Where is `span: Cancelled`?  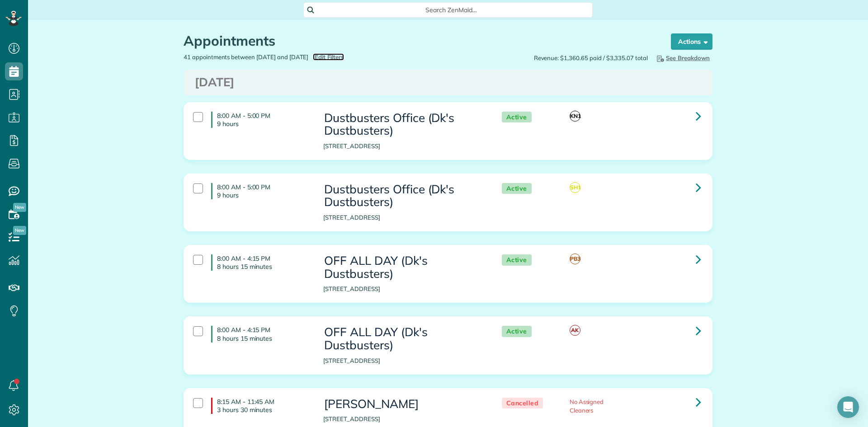
span: Cancelled is located at coordinates (523, 404).